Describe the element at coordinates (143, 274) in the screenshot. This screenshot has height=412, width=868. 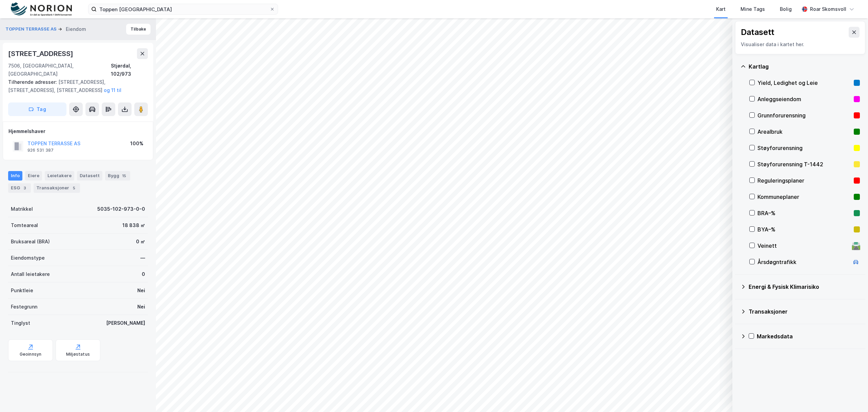
I see `div: 0` at that location.